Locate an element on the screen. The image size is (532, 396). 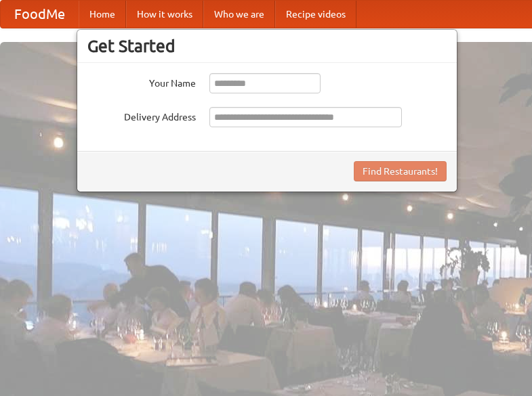
a: Recipe videos is located at coordinates (316, 14).